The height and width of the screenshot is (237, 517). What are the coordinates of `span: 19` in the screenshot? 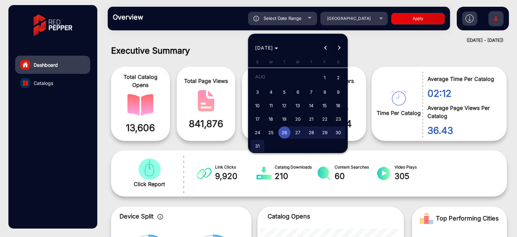 It's located at (285, 119).